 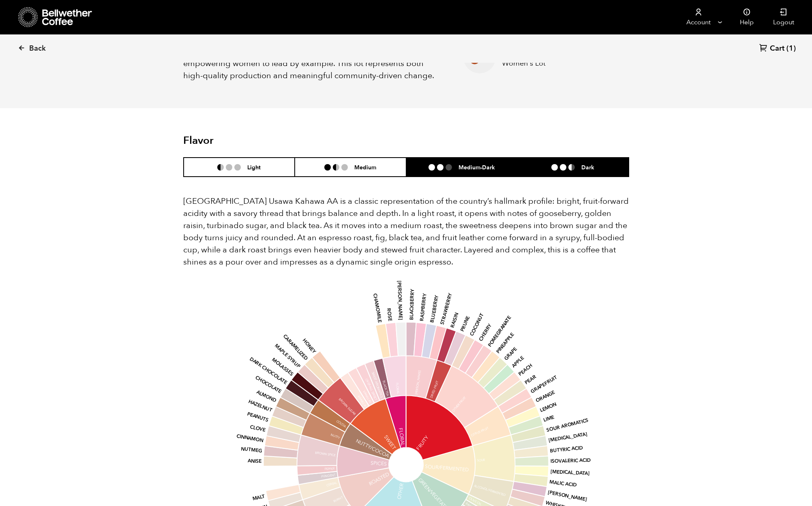 I want to click on h6: Medium-Dark, so click(x=476, y=167).